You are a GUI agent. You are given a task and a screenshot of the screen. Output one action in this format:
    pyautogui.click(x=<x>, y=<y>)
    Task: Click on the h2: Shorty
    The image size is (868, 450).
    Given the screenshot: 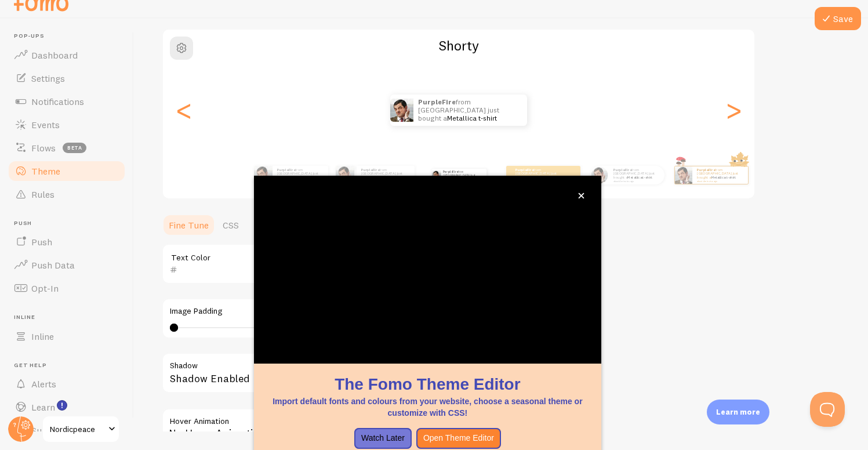 What is the action you would take?
    pyautogui.click(x=459, y=45)
    